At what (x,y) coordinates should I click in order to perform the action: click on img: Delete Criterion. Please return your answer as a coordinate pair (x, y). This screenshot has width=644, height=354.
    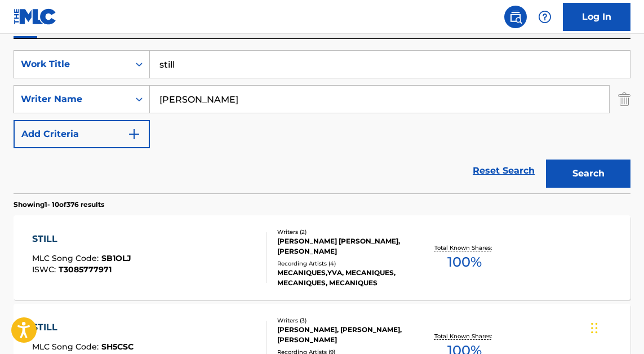
    Looking at the image, I should click on (624, 99).